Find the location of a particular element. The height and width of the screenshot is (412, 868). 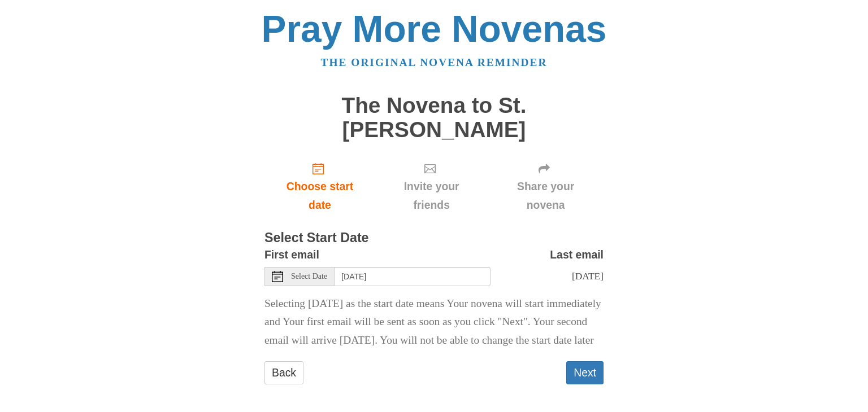

a: Choose start date is located at coordinates (320, 186).